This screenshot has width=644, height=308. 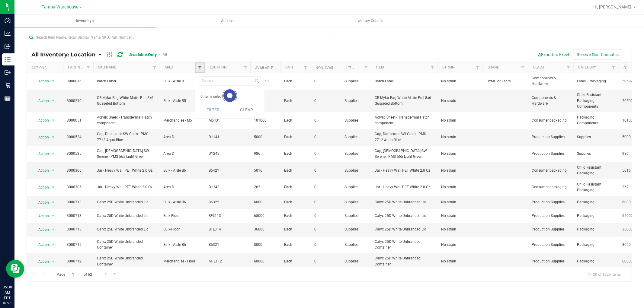 What do you see at coordinates (266, 137) in the screenshot?
I see `span: 5000` at bounding box center [266, 137].